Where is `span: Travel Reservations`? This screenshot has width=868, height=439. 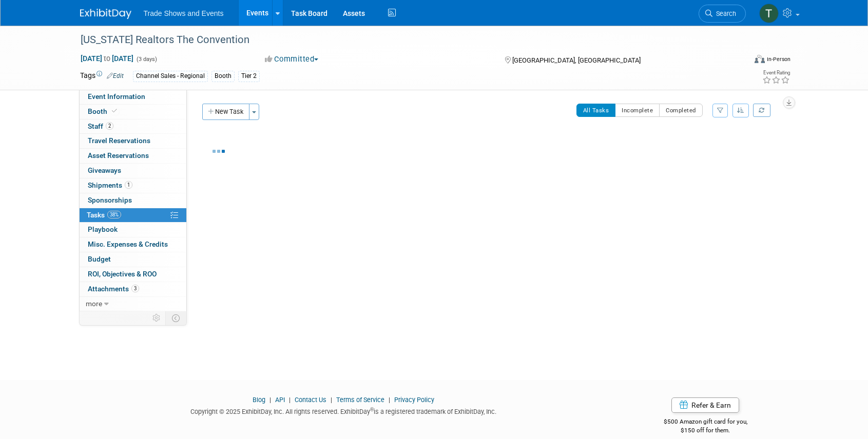
span: Travel Reservations is located at coordinates (119, 141).